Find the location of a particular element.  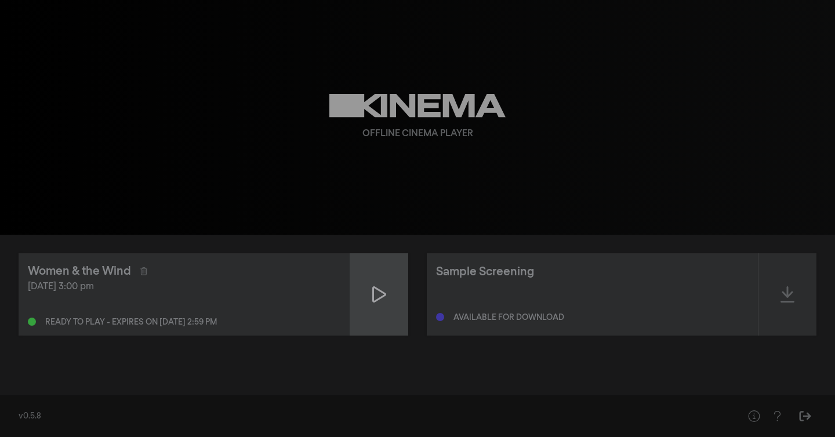

div: Offline Cinema Player is located at coordinates (418, 134).